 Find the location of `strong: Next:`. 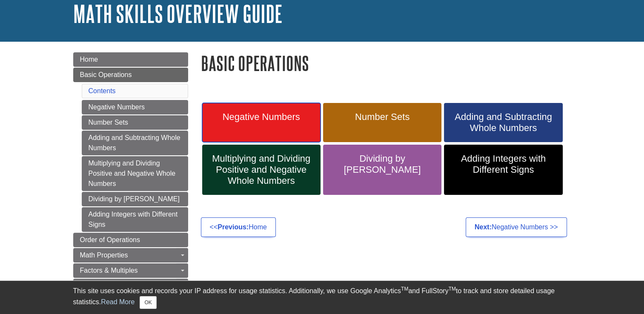

strong: Next: is located at coordinates (483, 227).